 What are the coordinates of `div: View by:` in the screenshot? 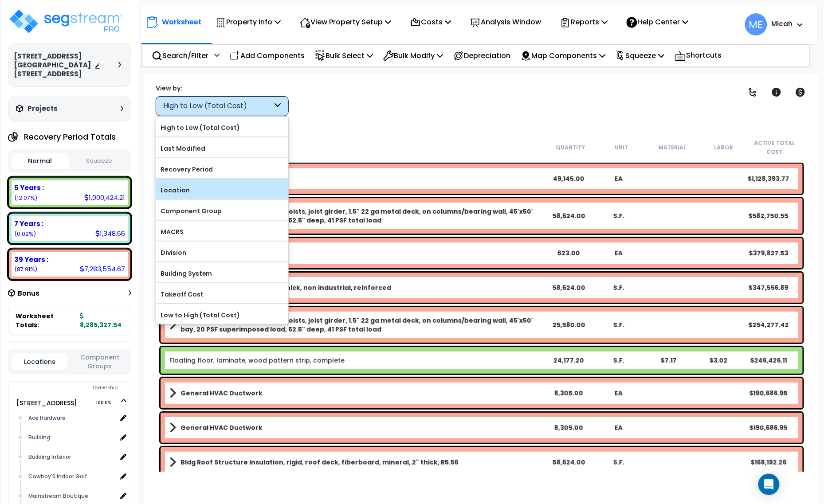 It's located at (222, 88).